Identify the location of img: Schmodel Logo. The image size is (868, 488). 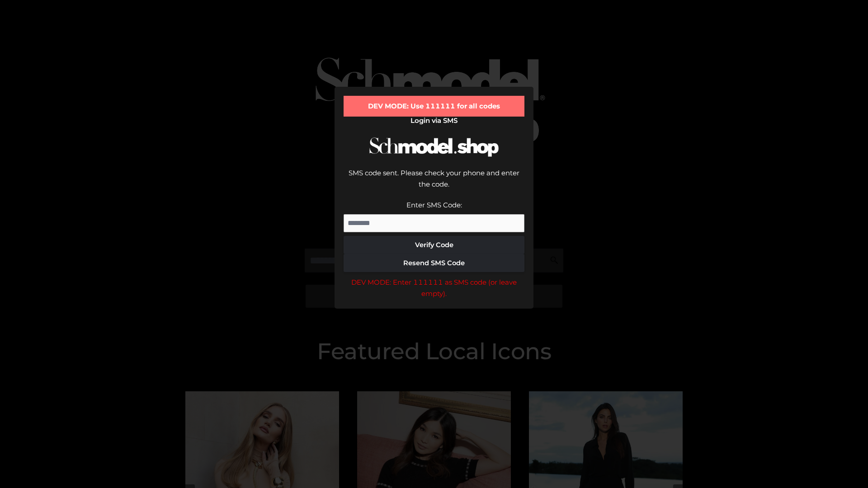
(434, 147).